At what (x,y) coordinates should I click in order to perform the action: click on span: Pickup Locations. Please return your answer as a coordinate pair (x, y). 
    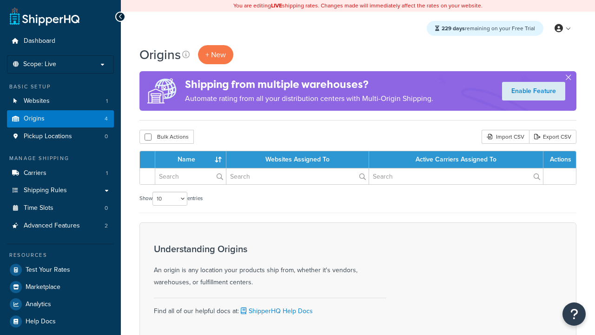
    Looking at the image, I should click on (48, 136).